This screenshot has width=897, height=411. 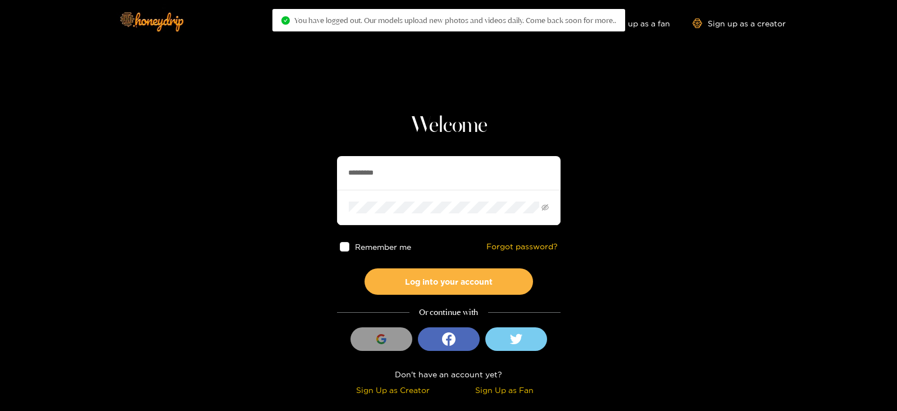 I want to click on span: You have logged out. Our models upload new photos and videos daily. Come back soon for more.., so click(x=455, y=20).